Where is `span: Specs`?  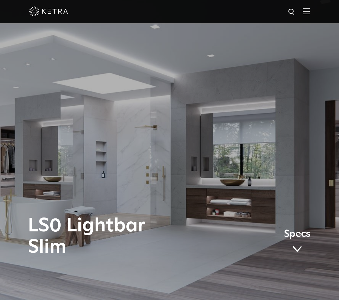 span: Specs is located at coordinates (297, 234).